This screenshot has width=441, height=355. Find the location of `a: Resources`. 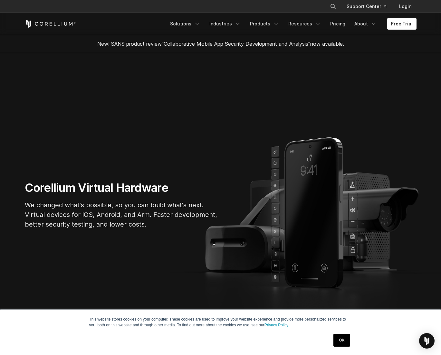

a: Resources is located at coordinates (305, 24).